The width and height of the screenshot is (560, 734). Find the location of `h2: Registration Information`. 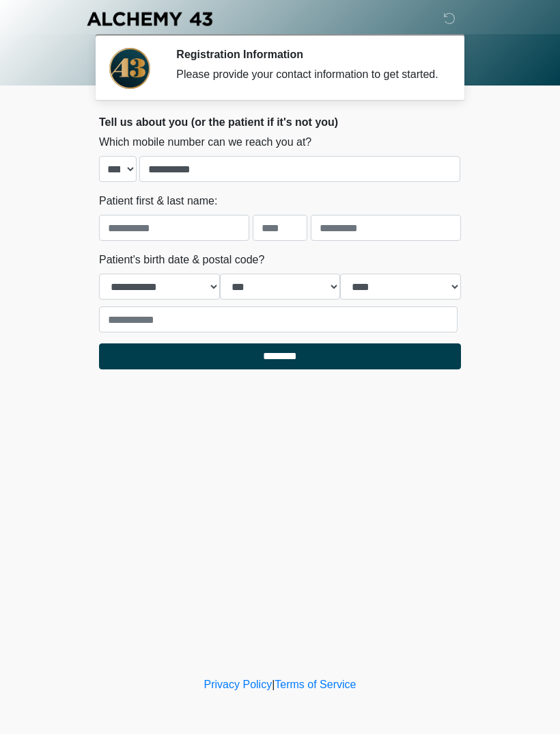

h2: Registration Information is located at coordinates (308, 54).